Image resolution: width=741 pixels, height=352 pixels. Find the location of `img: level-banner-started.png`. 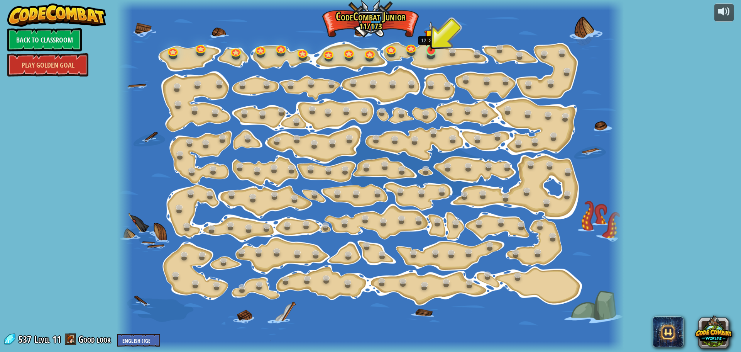

img: level-banner-started.png is located at coordinates (431, 36).